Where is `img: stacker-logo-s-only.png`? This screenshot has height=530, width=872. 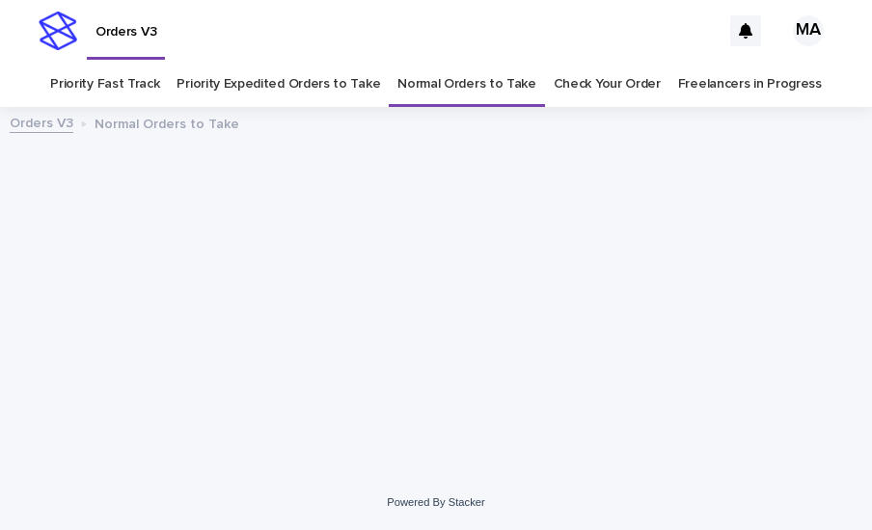 img: stacker-logo-s-only.png is located at coordinates (58, 31).